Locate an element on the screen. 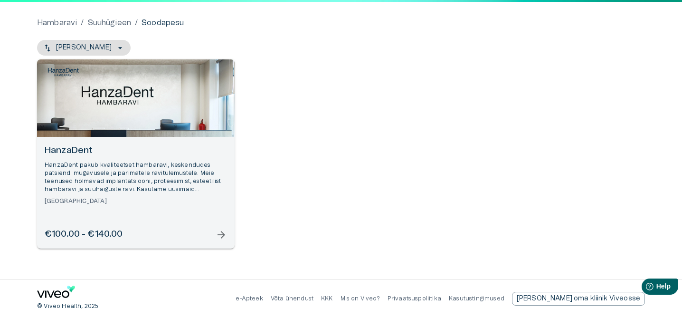 This screenshot has height=318, width=682. a: Navigate to home page is located at coordinates (56, 293).